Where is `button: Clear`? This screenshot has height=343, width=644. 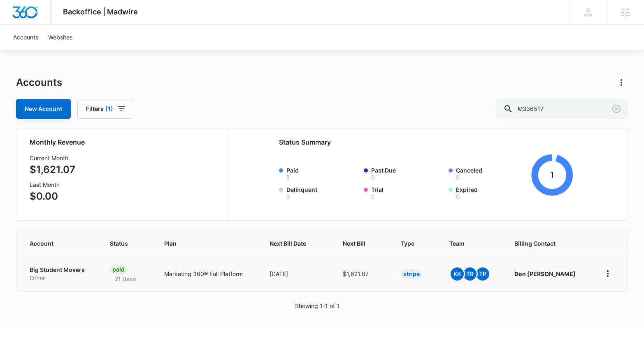
button: Clear is located at coordinates (616, 109).